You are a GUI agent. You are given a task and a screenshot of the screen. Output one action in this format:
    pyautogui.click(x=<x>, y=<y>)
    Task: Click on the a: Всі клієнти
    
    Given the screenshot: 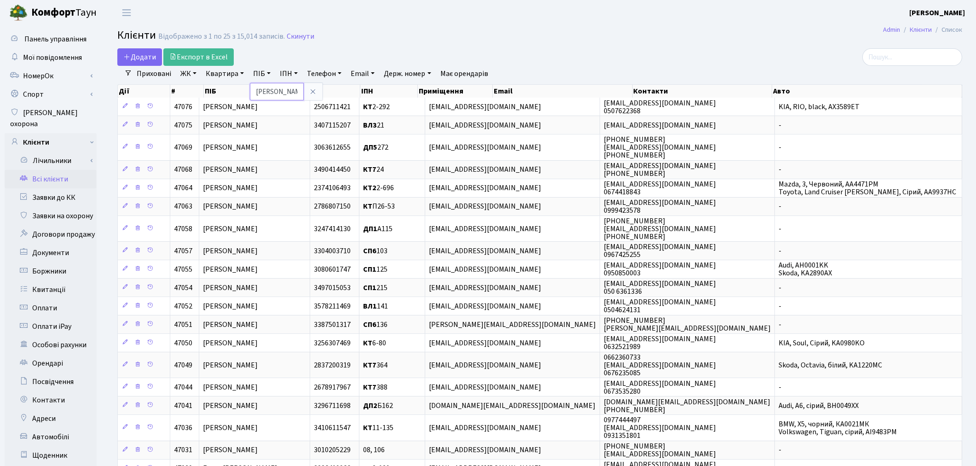 What is the action you would take?
    pyautogui.click(x=51, y=179)
    